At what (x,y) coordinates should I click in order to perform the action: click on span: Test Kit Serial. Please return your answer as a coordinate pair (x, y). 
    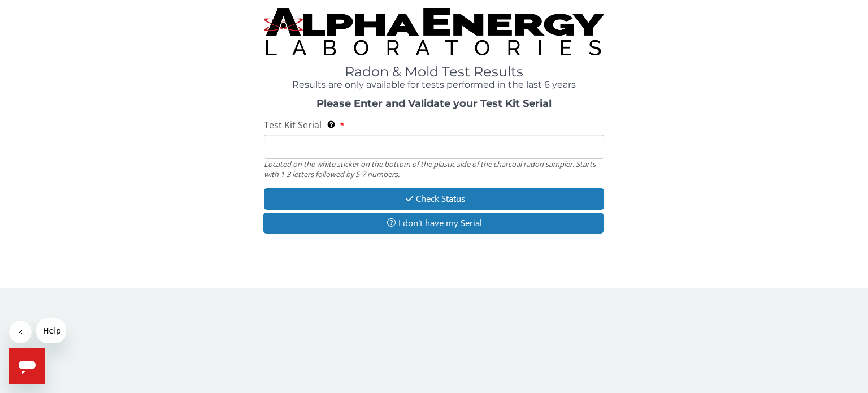
    Looking at the image, I should click on (293, 125).